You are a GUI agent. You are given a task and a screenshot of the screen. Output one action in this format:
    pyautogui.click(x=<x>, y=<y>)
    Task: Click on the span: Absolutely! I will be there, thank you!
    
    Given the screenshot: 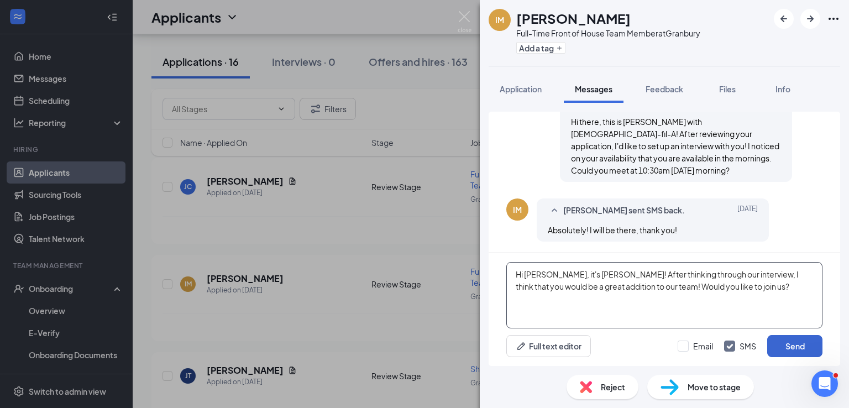 What is the action you would take?
    pyautogui.click(x=613, y=230)
    